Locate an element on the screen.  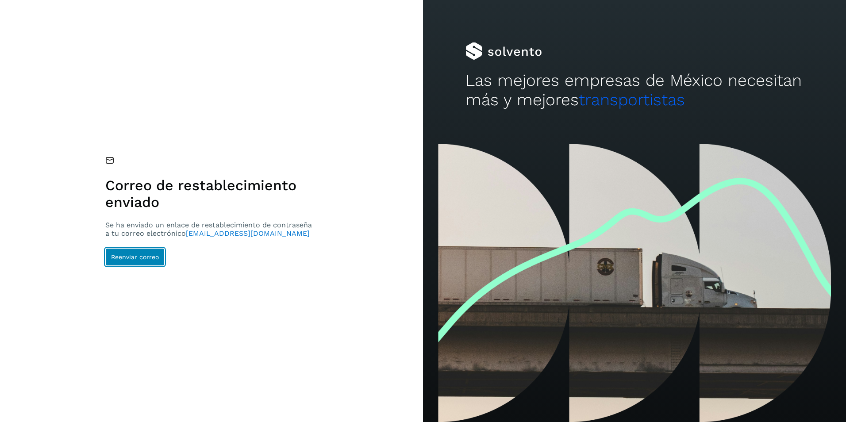
button: Reenviar correo is located at coordinates (135, 257).